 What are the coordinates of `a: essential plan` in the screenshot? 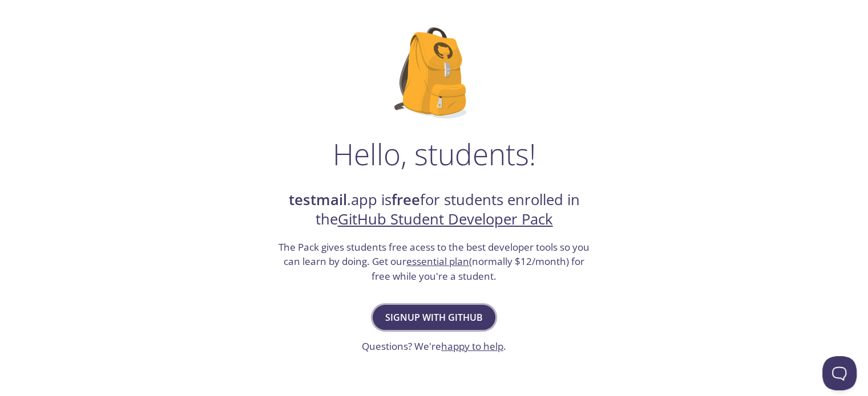 It's located at (437, 261).